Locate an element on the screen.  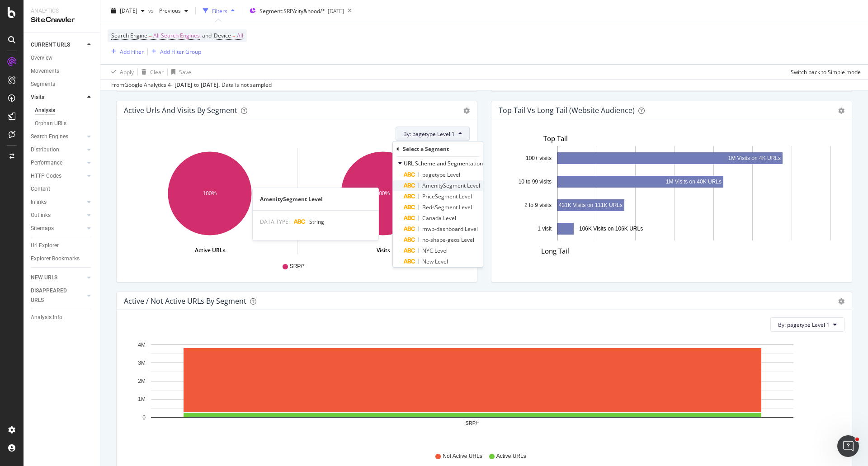
span: vs is located at coordinates (152, 10).